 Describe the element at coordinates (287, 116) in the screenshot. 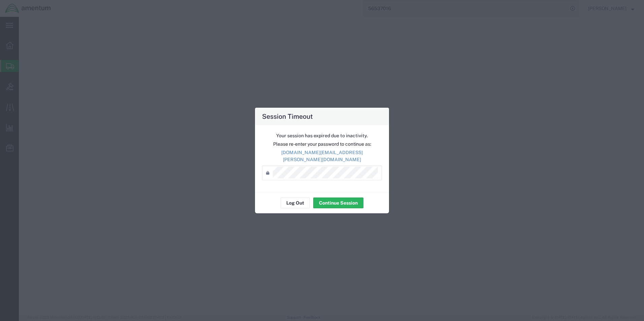

I see `h4: Session Timeout` at that location.